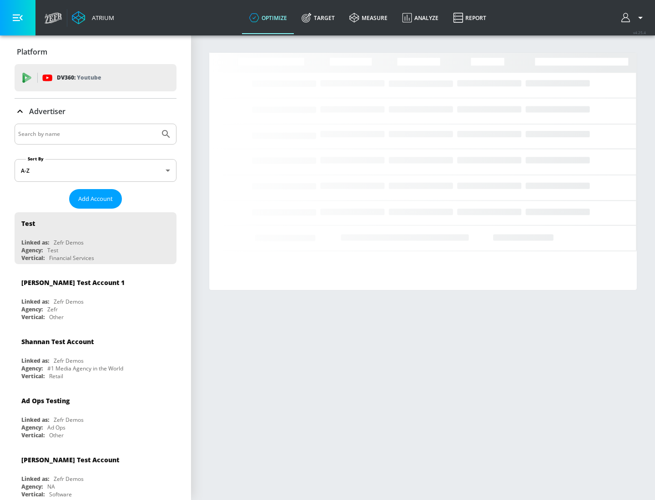 This screenshot has width=655, height=500. I want to click on a: Target, so click(318, 18).